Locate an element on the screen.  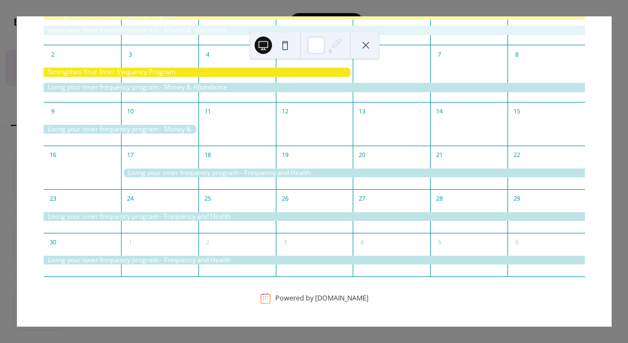
div: 23 is located at coordinates (53, 199).